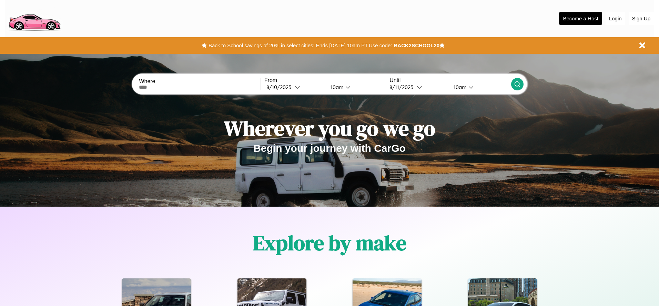 The image size is (659, 306). I want to click on label: Until, so click(450, 80).